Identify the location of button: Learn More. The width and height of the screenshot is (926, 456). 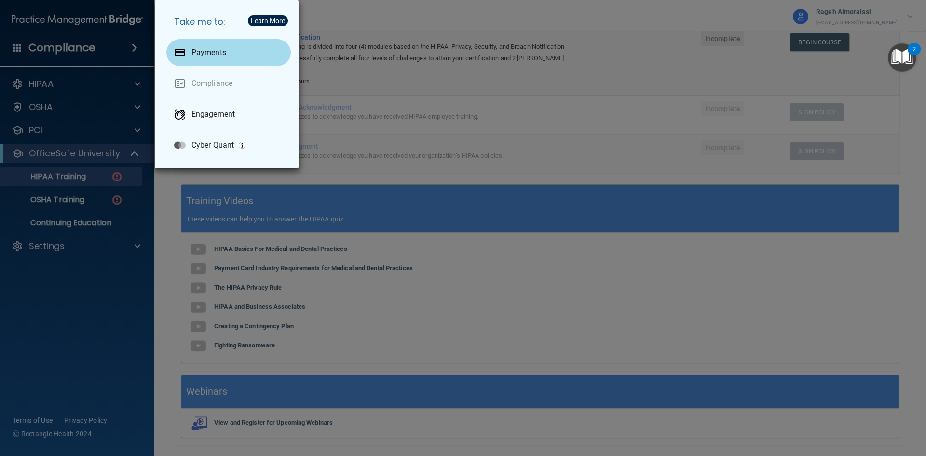
(268, 21).